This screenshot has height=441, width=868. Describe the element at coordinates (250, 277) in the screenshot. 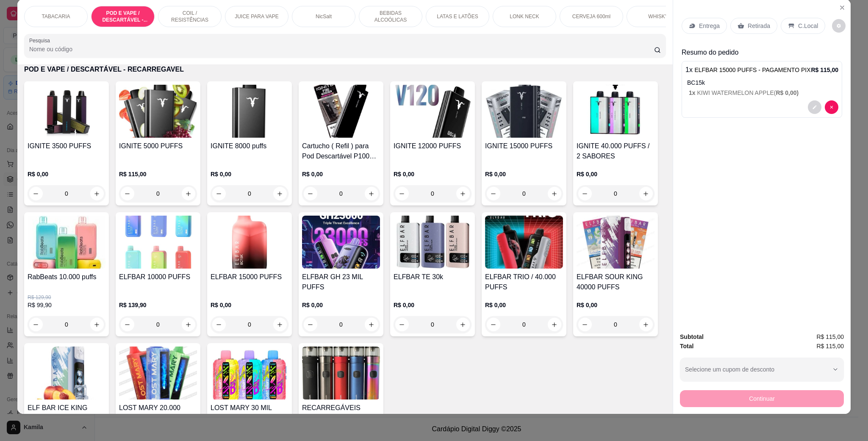

I see `h4: ELFBAR 15000 PUFFS` at that location.